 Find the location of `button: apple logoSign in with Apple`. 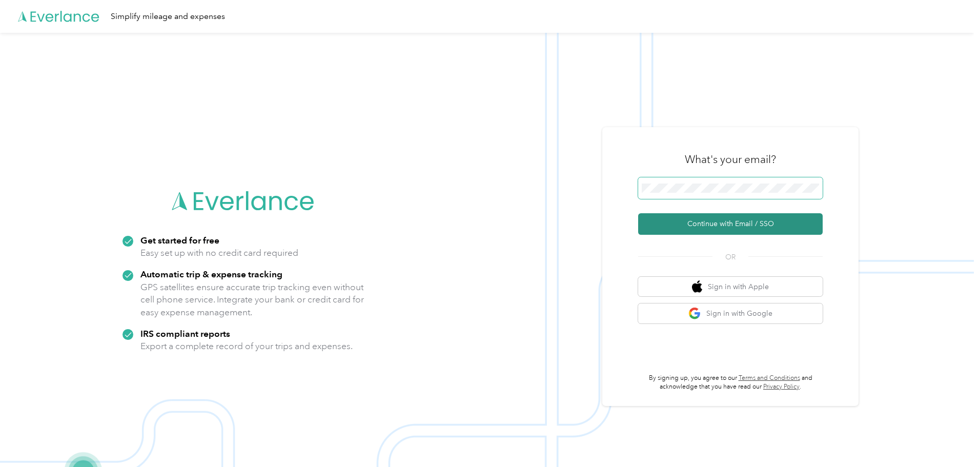

button: apple logoSign in with Apple is located at coordinates (730, 286).